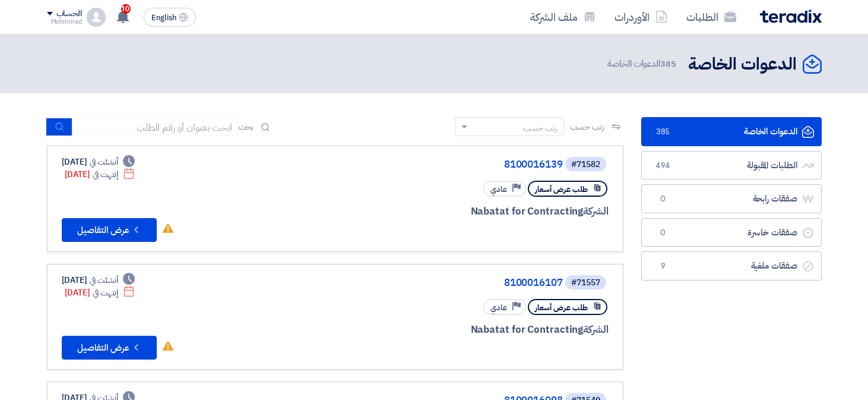 Image resolution: width=868 pixels, height=400 pixels. I want to click on span: الدعوات الخاصة, so click(642, 64).